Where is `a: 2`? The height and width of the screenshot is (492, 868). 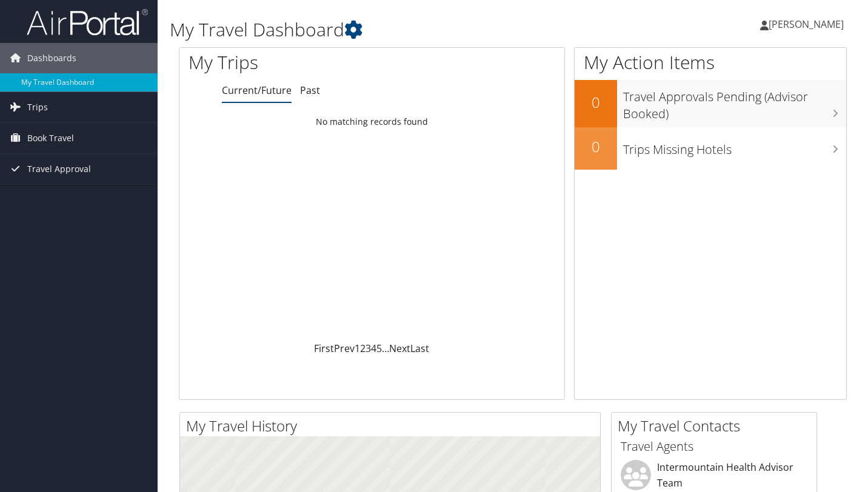
a: 2 is located at coordinates (362, 348).